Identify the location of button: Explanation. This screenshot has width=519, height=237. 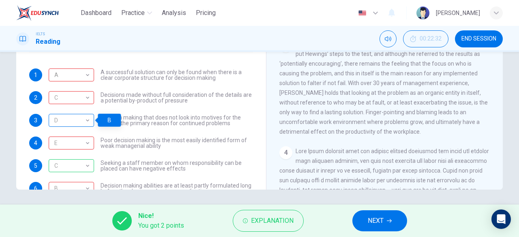
(268, 221).